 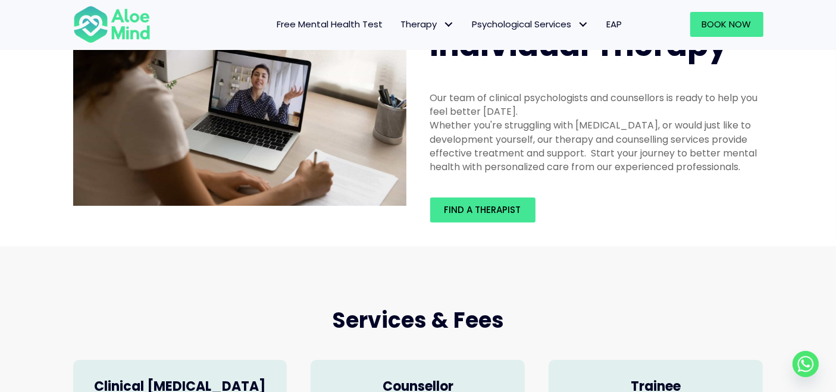 I want to click on a: Whatsapp, so click(x=805, y=364).